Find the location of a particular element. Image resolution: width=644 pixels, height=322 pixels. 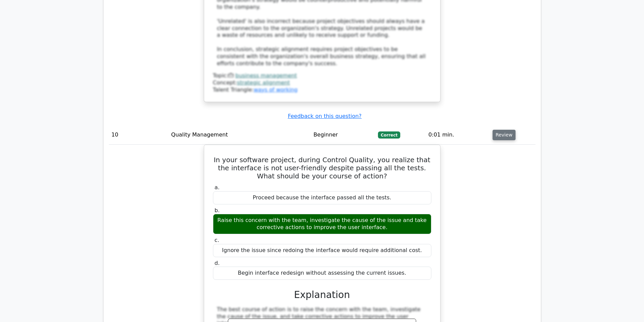

div: Raise this concern with the team, investigate the cause of the issue and take corrective actions ... is located at coordinates (322, 224).